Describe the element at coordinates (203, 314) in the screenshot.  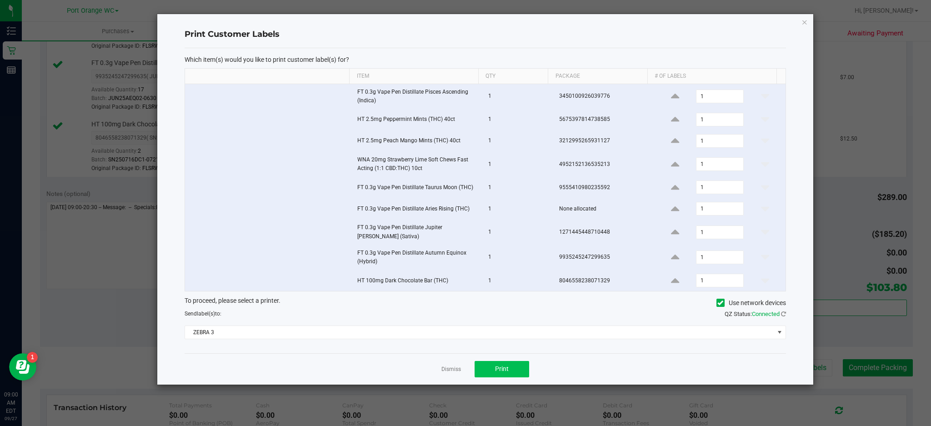
I see `span: Send to:` at that location.